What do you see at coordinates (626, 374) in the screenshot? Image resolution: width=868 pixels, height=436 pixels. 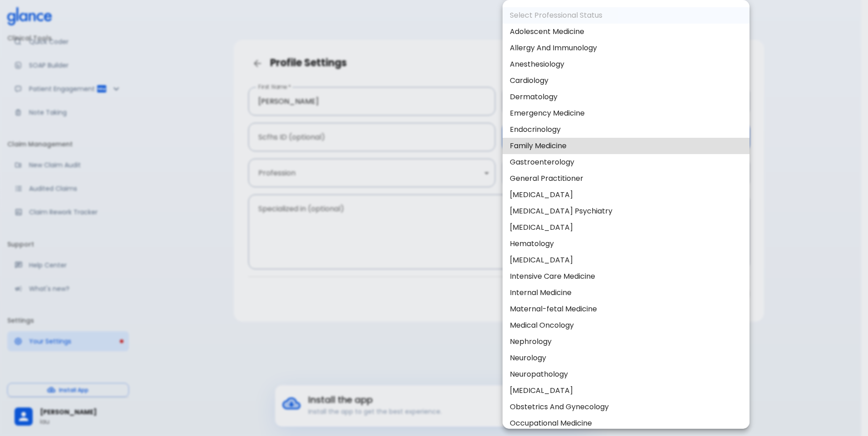 I see `li: Neuropathology` at bounding box center [626, 374].